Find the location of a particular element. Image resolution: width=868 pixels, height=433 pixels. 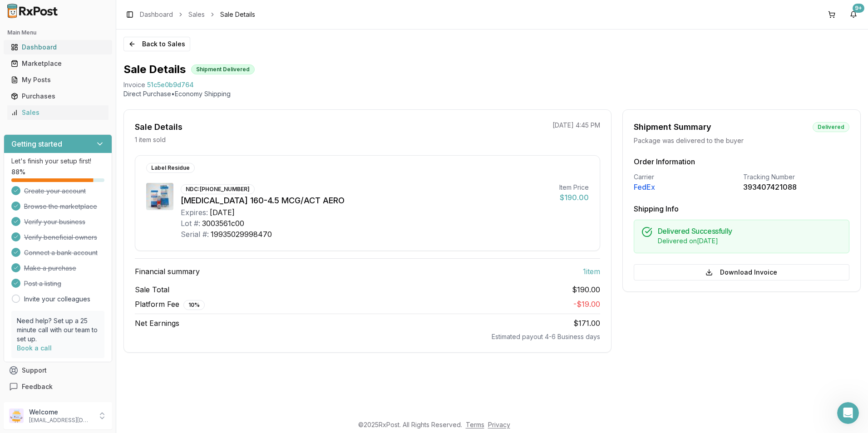

div: Dashboard is located at coordinates (58, 47).